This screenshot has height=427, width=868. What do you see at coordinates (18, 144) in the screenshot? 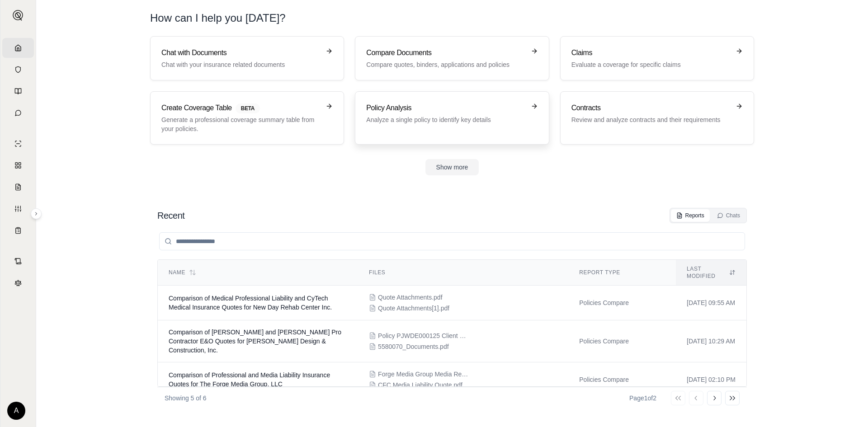
I see `a: Single Policy` at bounding box center [18, 144].